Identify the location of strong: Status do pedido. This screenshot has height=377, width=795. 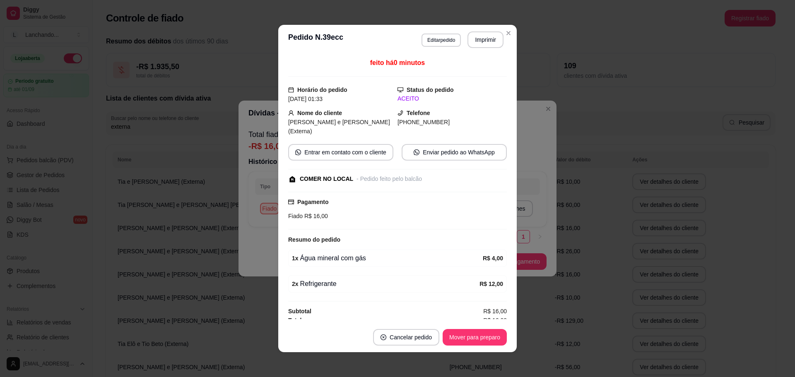
(430, 90).